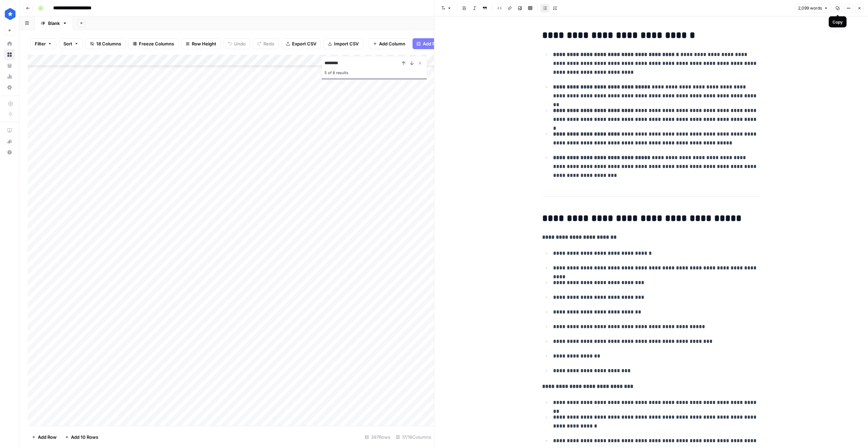 The height and width of the screenshot is (448, 868). Describe the element at coordinates (9, 55) in the screenshot. I see `a: Browse` at that location.